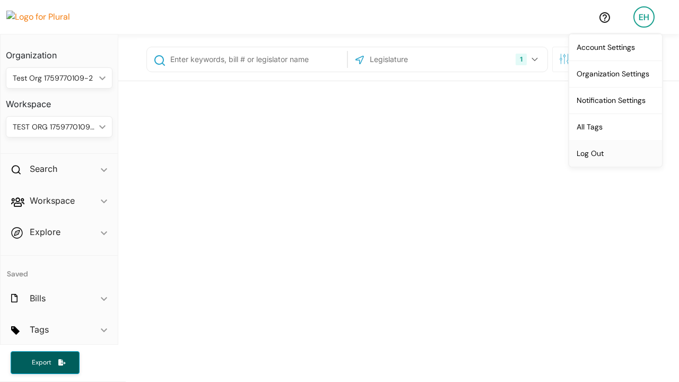 This screenshot has width=679, height=382. I want to click on input: Legislature, so click(425, 59).